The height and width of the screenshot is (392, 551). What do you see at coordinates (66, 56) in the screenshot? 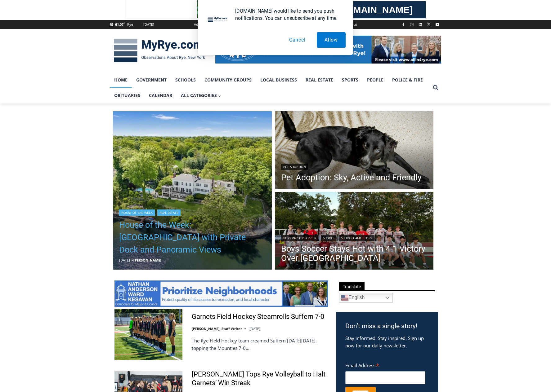
I see `div: 2` at bounding box center [66, 56].